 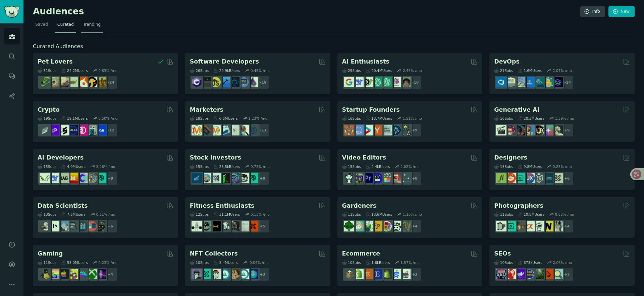 I want to click on h2: Photographers, so click(x=519, y=206).